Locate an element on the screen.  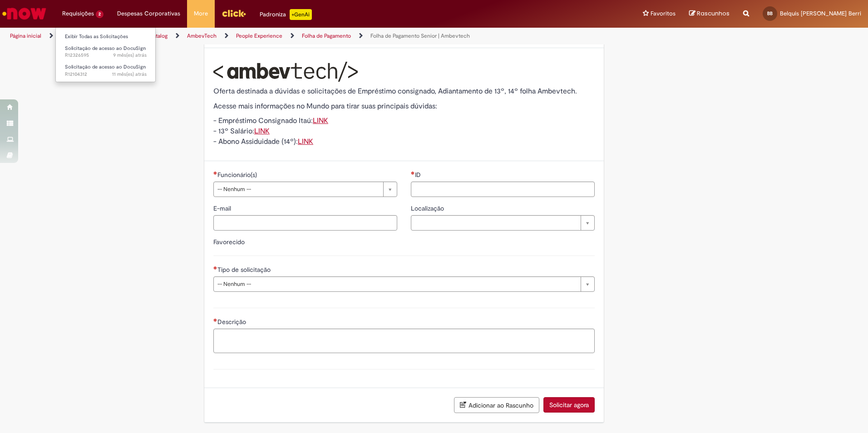
button: Adicionar ao Rascunho is located at coordinates (497, 405).